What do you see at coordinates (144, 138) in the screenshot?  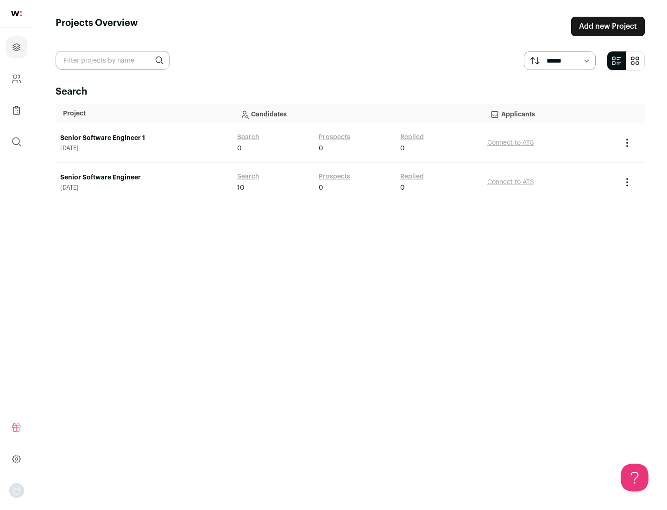 I see `a: Senior Software Engineer 1` at bounding box center [144, 138].